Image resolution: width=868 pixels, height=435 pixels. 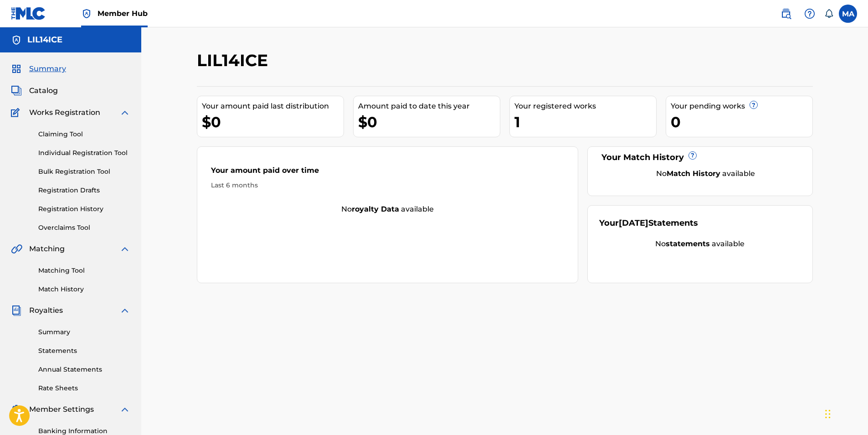 What do you see at coordinates (38, 69) in the screenshot?
I see `a: SummarySummary` at bounding box center [38, 69].